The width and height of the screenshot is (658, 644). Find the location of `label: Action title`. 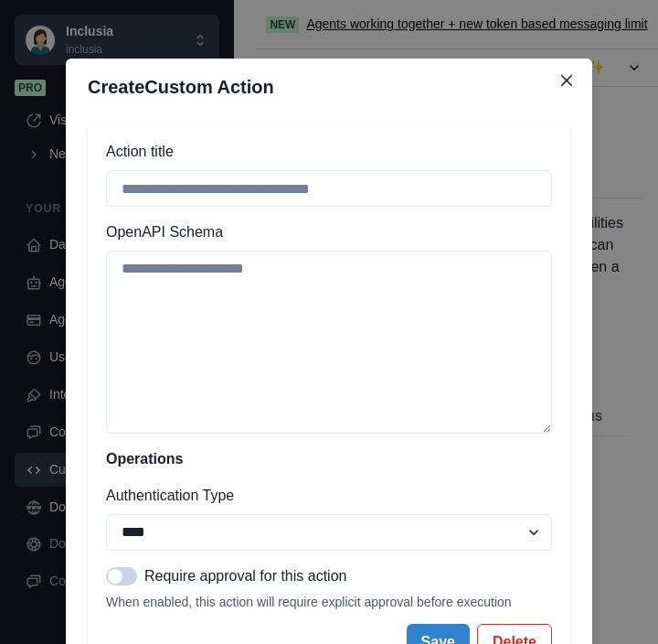

label: Action title is located at coordinates (324, 152).